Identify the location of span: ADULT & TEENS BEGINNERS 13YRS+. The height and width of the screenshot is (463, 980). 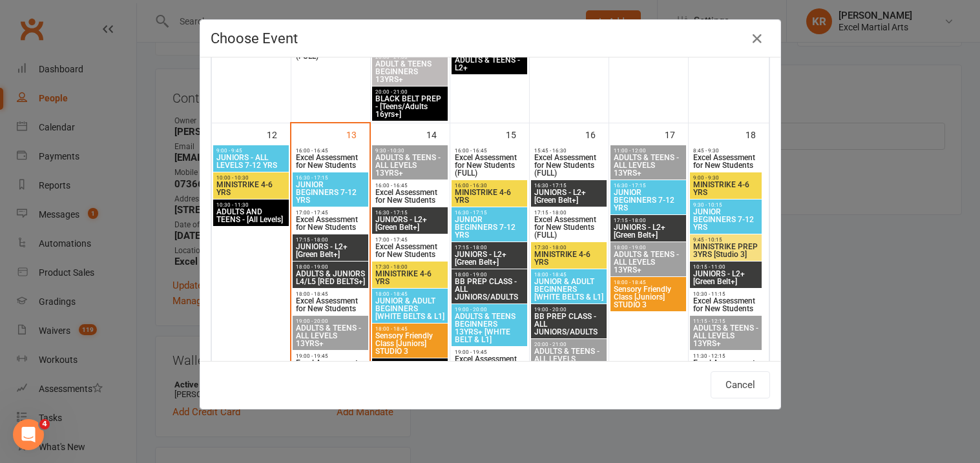
(410, 72).